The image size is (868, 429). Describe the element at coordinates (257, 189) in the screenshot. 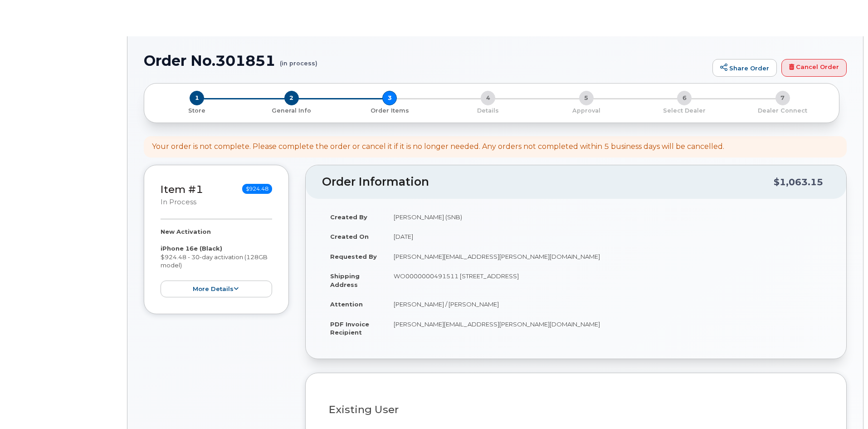

I see `span: $924.48` at that location.